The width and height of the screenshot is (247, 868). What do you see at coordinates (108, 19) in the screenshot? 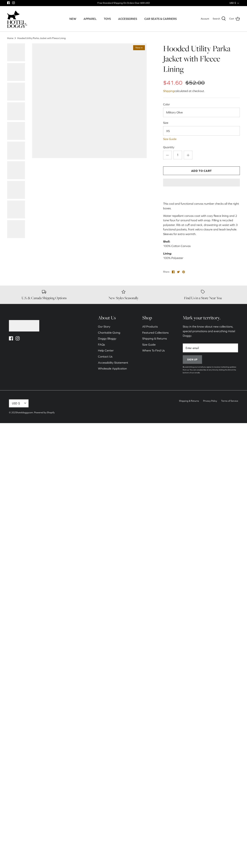
I see `a: TOYS` at bounding box center [108, 19].